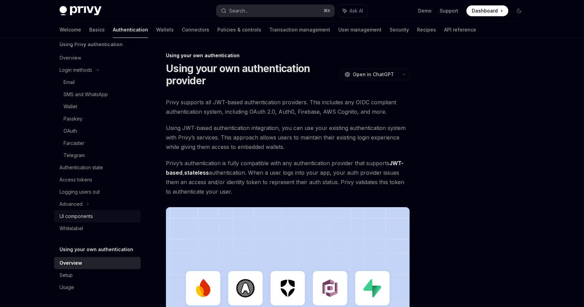 Image resolution: width=584 pixels, height=307 pixels. Describe the element at coordinates (67, 287) in the screenshot. I see `div: Usage` at that location.